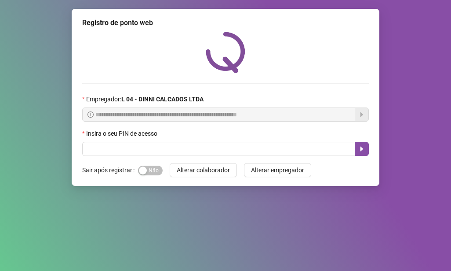 Image resolution: width=451 pixels, height=271 pixels. What do you see at coordinates (278, 170) in the screenshot?
I see `button: Alterar empregador` at bounding box center [278, 170].